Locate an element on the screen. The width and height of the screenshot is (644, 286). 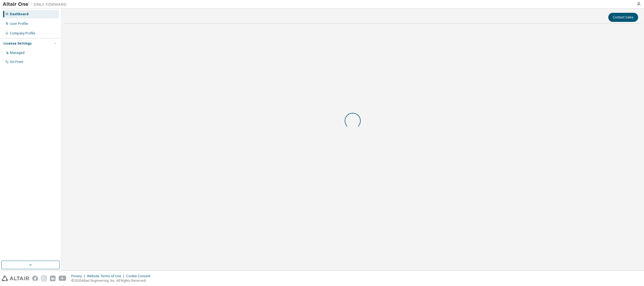
img: linkedin.svg is located at coordinates (53, 278).